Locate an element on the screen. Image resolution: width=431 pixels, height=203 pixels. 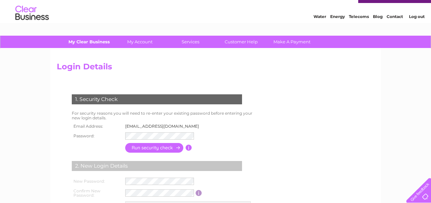
td: For security reasons you will need to re-enter your existing password before entering your new lo... is located at coordinates (165, 116).